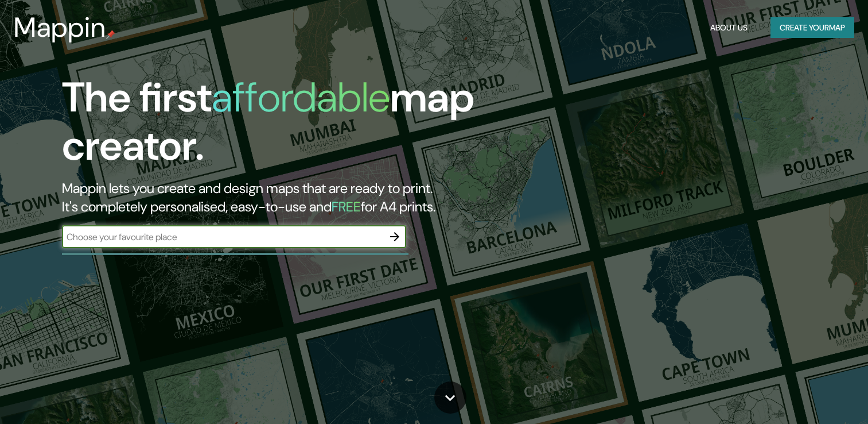 The image size is (868, 424). What do you see at coordinates (111, 35) in the screenshot?
I see `img: mappin-pin` at bounding box center [111, 35].